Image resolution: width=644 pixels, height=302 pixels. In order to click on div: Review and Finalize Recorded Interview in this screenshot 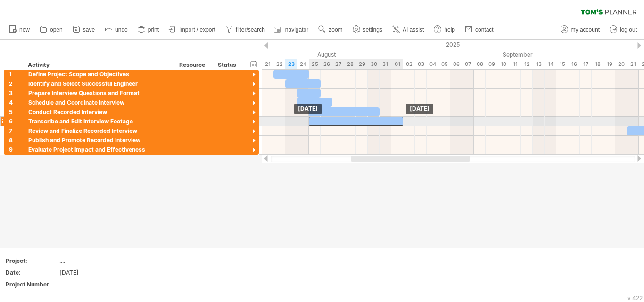, I will do `click(99, 131)`.